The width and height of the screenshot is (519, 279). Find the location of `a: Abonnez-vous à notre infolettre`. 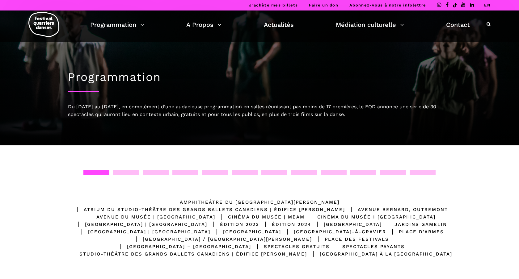

a: Abonnez-vous à notre infolettre is located at coordinates (388, 5).